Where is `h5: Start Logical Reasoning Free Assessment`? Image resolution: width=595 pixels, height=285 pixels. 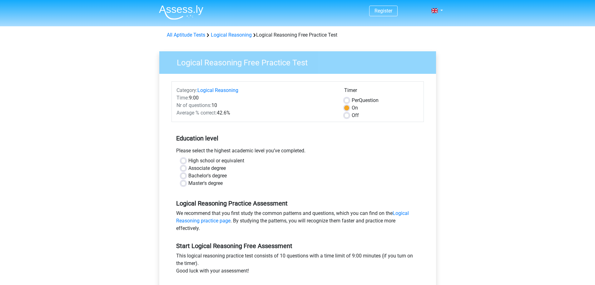 h5: Start Logical Reasoning Free Assessment is located at coordinates (298, 246).